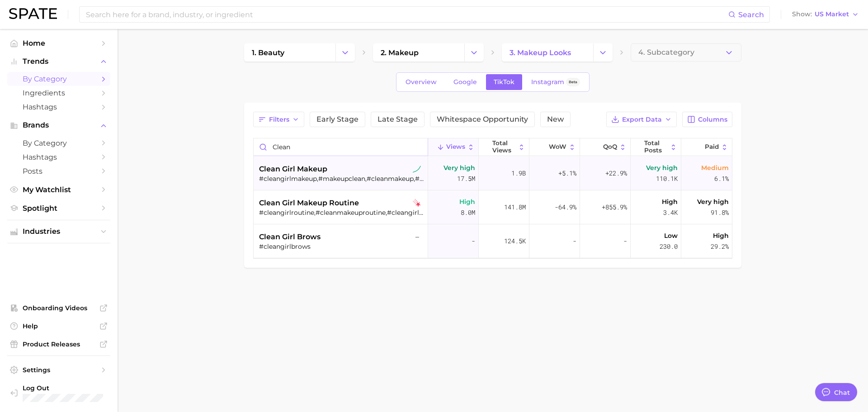 Image resolution: width=868 pixels, height=412 pixels. Describe the element at coordinates (642, 119) in the screenshot. I see `span: Export Data` at that location.